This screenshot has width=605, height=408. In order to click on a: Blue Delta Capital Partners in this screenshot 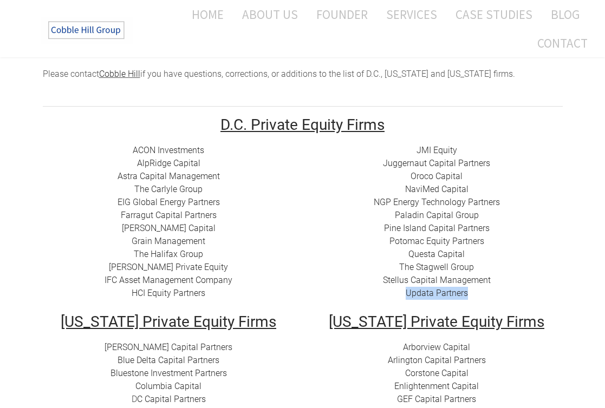, I will do `click(168, 360)`.